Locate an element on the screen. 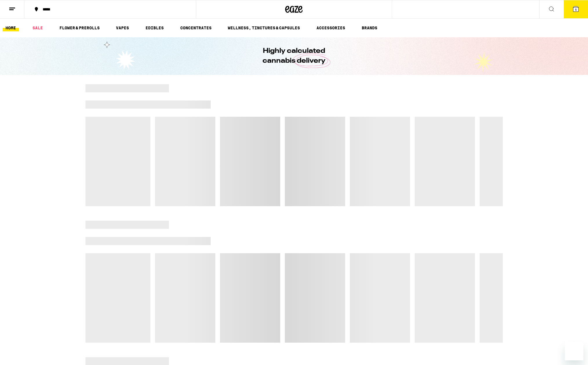 This screenshot has width=588, height=365. h1: Highly calculated cannabis delivery is located at coordinates (295, 56).